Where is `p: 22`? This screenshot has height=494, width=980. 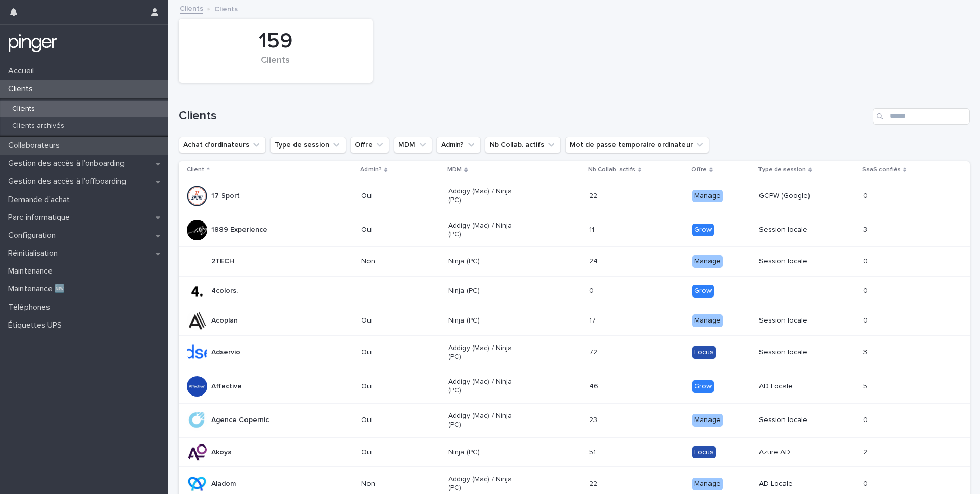
p: 22 is located at coordinates (594, 482).